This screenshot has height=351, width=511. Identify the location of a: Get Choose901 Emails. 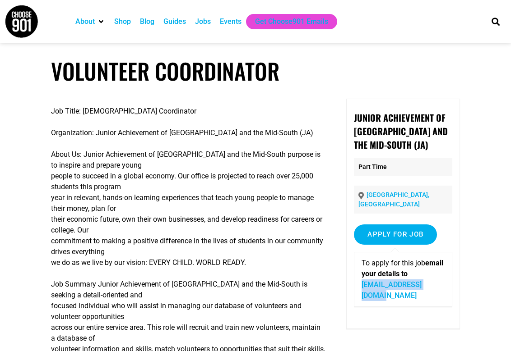
(291, 22).